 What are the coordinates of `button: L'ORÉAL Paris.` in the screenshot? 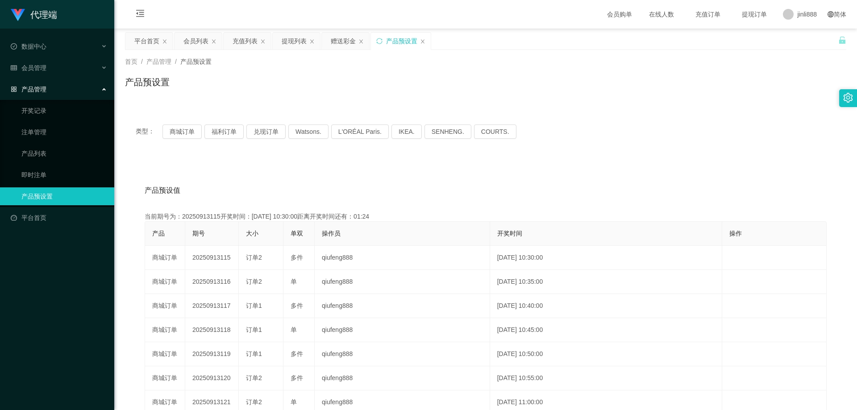 It's located at (360, 132).